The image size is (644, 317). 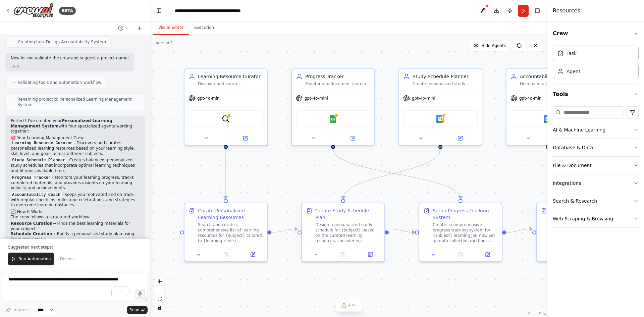 I want to click on p: The crew follows a structured workflow:, so click(x=75, y=217).